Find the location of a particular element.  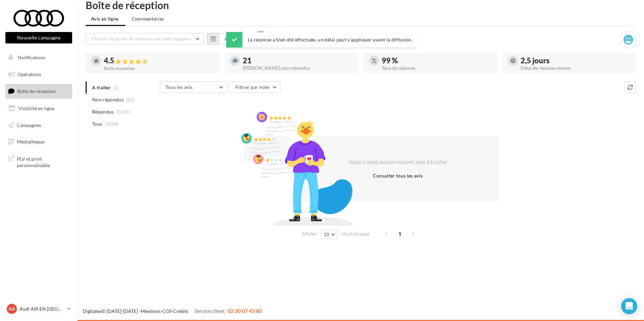

a: Crédits is located at coordinates (181, 311).